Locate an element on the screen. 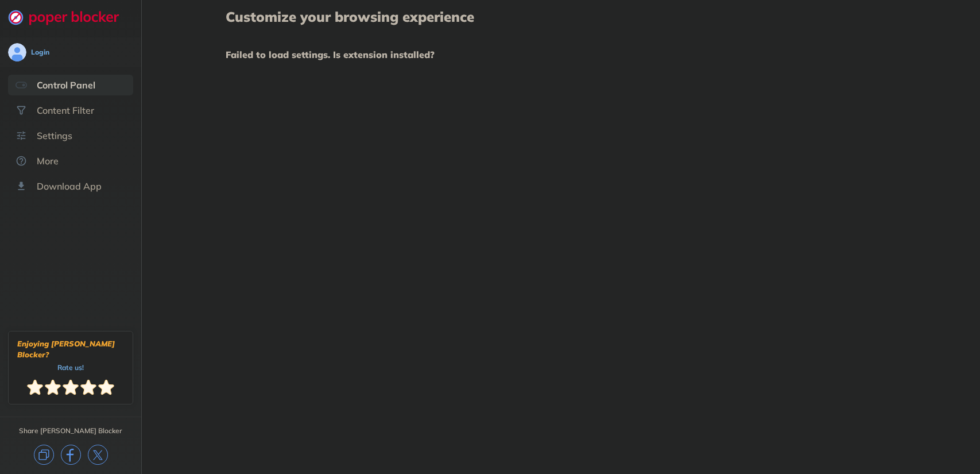 This screenshot has height=474, width=980. img: about.svg is located at coordinates (21, 161).